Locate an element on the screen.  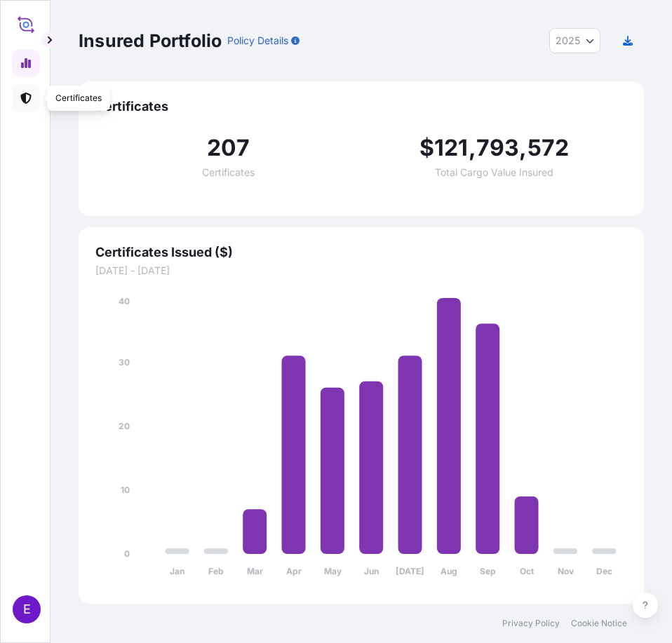
tspan: Oct is located at coordinates (527, 571).